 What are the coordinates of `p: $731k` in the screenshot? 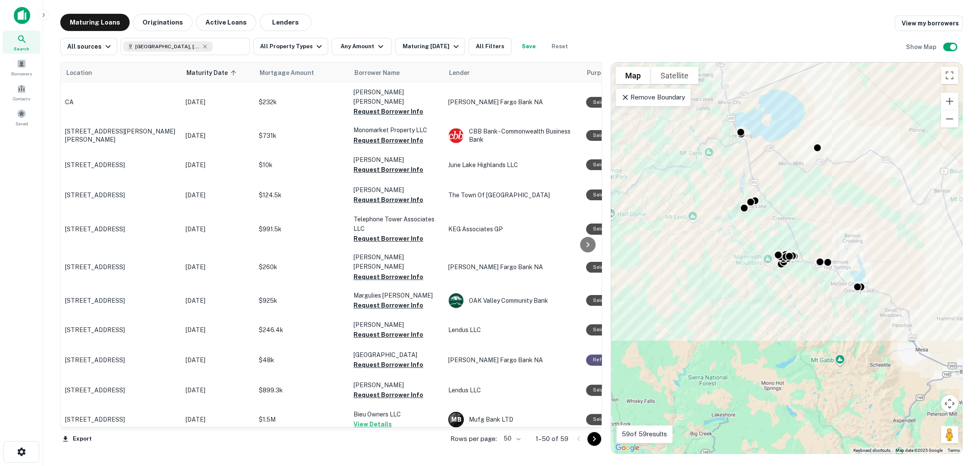 It's located at (302, 136).